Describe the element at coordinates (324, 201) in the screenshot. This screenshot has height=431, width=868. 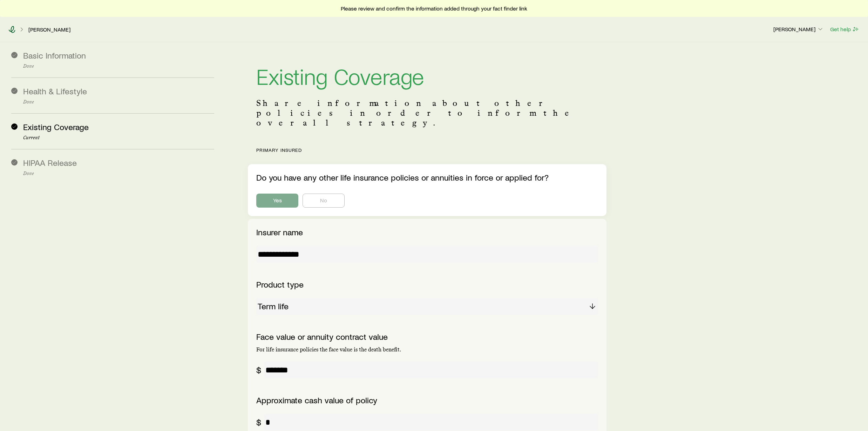
I see `button: No` at that location.